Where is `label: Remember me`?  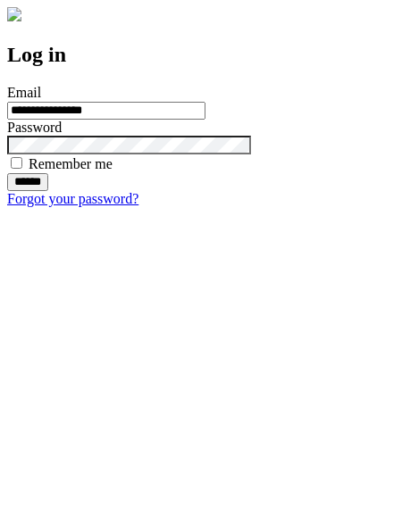 label: Remember me is located at coordinates (71, 163).